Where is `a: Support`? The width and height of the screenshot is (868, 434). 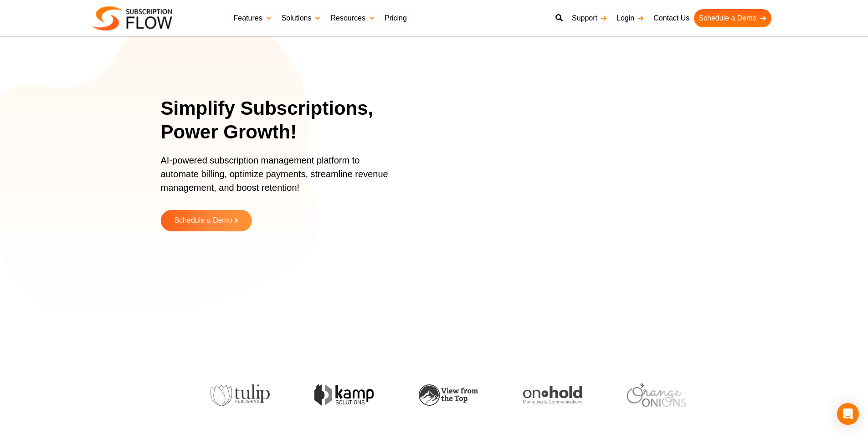 a: Support is located at coordinates (589, 18).